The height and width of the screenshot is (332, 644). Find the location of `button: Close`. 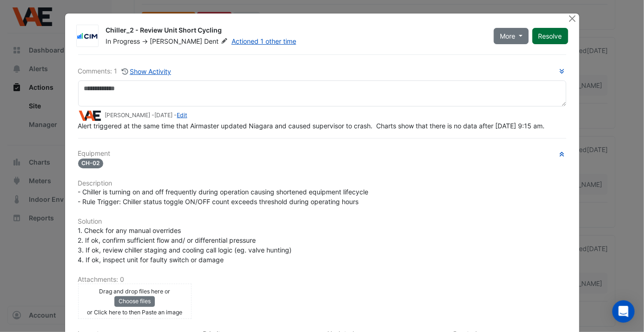

button: Close is located at coordinates (572, 18).